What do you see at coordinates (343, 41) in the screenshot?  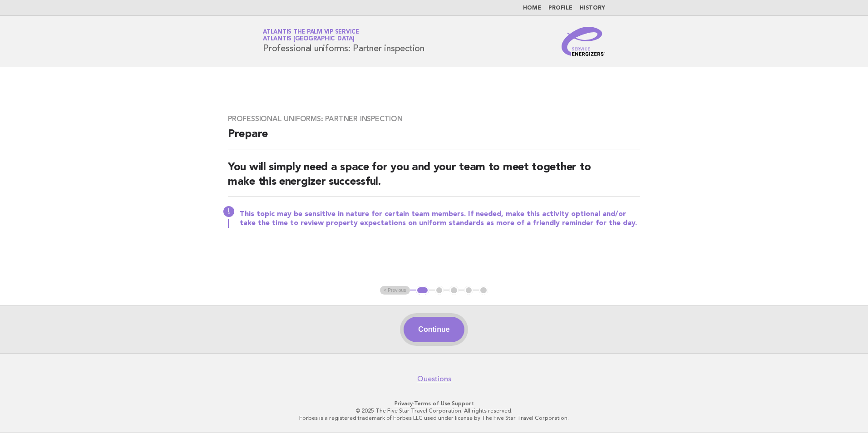 I see `h1: Professional uniforms: Partner inspection` at bounding box center [343, 41].